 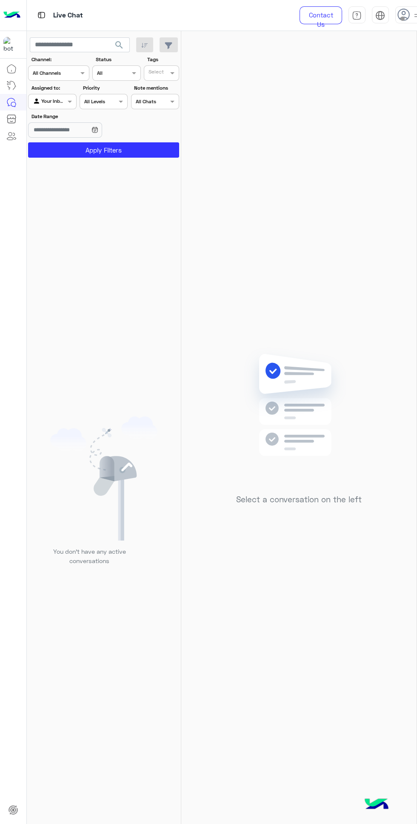 What do you see at coordinates (68, 15) in the screenshot?
I see `p: Live Chat` at bounding box center [68, 15].